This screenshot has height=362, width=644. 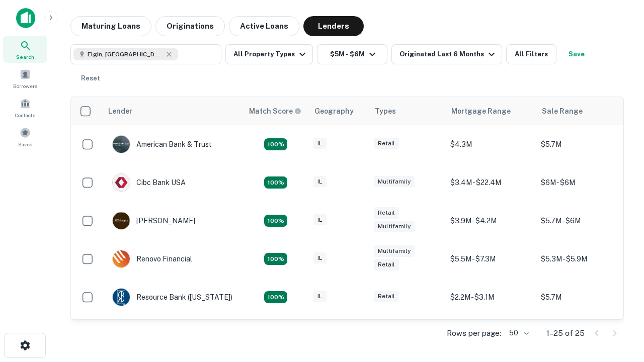 I want to click on button: All Filters, so click(x=531, y=54).